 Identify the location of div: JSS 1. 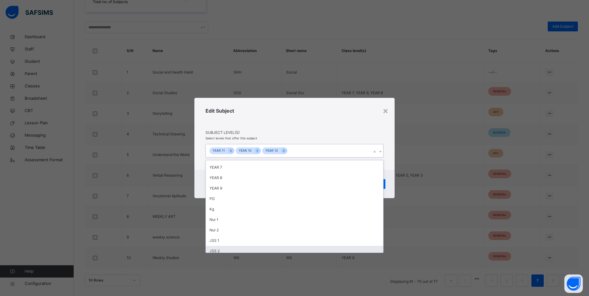
(295, 241).